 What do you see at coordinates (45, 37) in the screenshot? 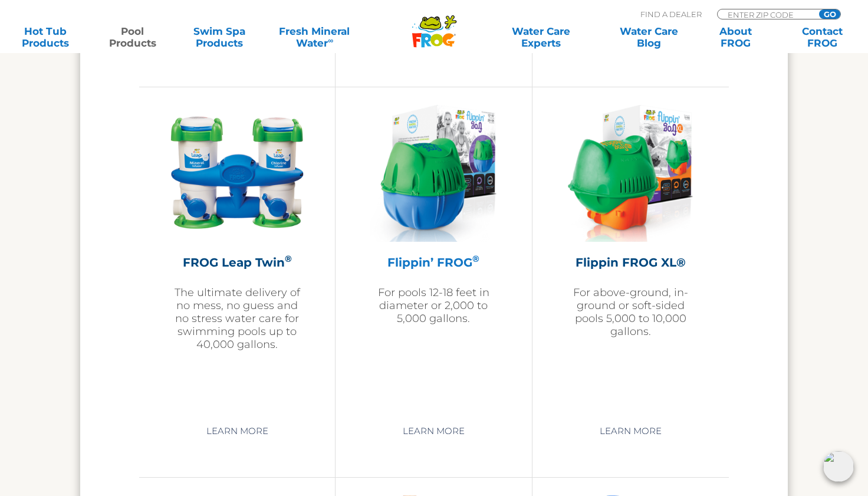
I see `a: Hot TubProducts` at bounding box center [45, 37].